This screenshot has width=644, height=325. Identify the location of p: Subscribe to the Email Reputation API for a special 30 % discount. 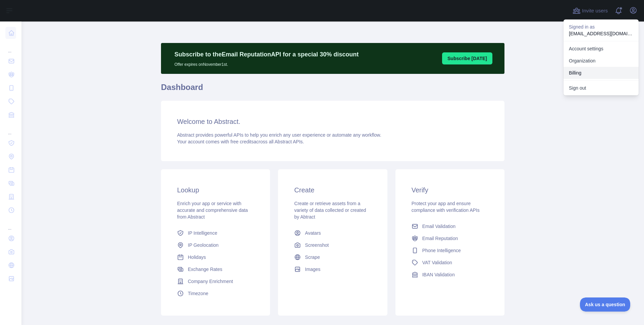
(267, 55).